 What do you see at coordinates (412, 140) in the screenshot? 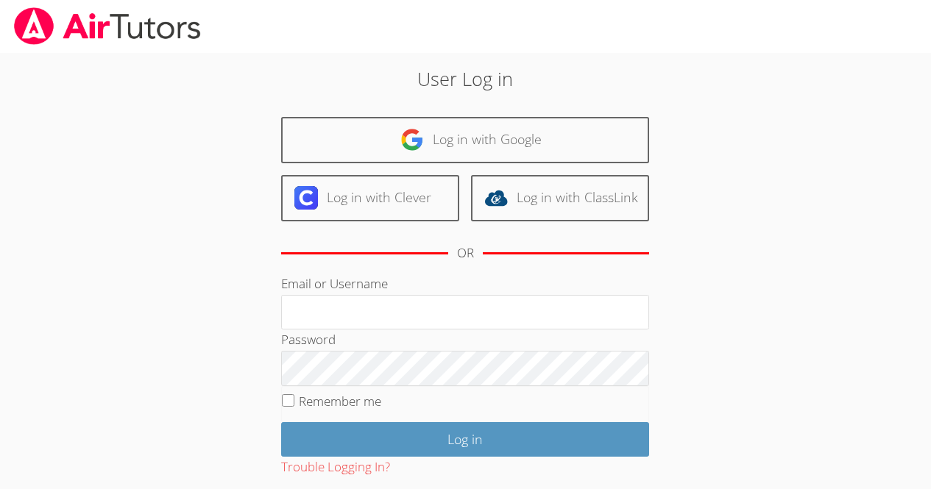
I see `img: google-logo-50288ca7cdecda66e5e0955fdab243c47b7ad437acaf1139b6f446037453330a.svg` at bounding box center [412, 140].